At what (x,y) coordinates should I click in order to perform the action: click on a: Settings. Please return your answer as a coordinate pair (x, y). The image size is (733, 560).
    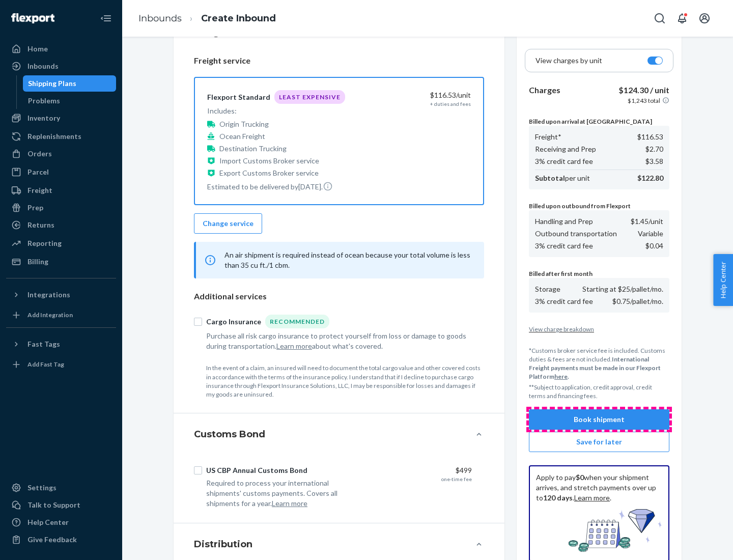
    Looking at the image, I should click on (61, 487).